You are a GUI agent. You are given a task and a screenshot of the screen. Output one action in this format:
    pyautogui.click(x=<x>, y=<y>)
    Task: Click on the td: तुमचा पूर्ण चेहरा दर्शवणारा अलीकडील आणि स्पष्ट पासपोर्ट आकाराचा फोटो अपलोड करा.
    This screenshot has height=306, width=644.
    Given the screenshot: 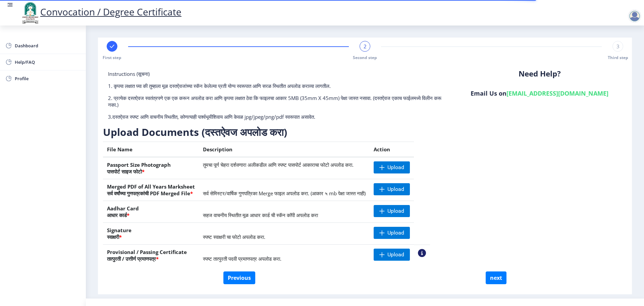 What is the action you would take?
    pyautogui.click(x=284, y=168)
    